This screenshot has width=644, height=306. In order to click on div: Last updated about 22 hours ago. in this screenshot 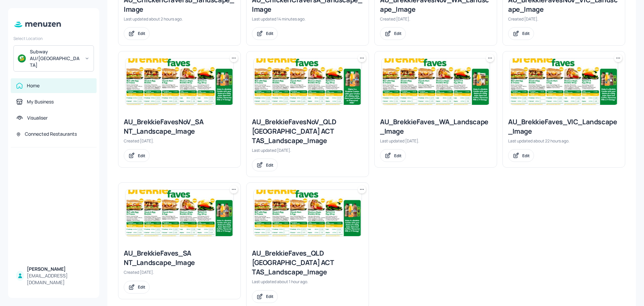, I will do `click(564, 140)`.